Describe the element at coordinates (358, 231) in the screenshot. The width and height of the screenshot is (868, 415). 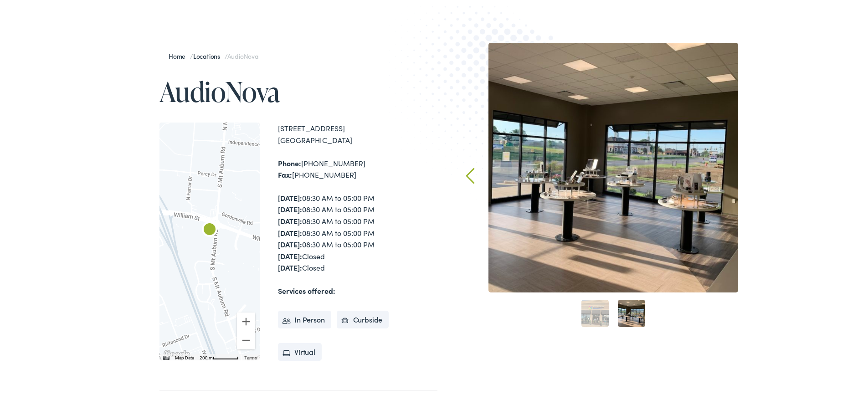
I see `div: 08:30 AM to 05:00 PM 08:30 AM to 05:00 PM 08:30 AM to 05:00 PM 08:30 AM to 05:00 PM 08:30 AM to 0...` at that location.